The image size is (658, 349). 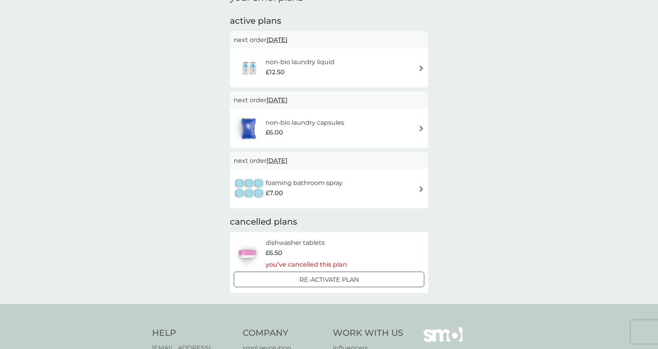 I want to click on h4: Work With Us, so click(x=368, y=333).